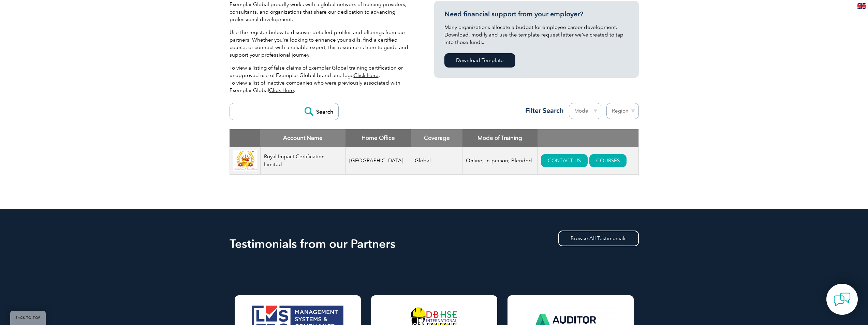  What do you see at coordinates (245, 161) in the screenshot?
I see `img: 581c9c2f-f294-ee11-be37-000d3ae1a22b-logo.png` at bounding box center [245, 161].